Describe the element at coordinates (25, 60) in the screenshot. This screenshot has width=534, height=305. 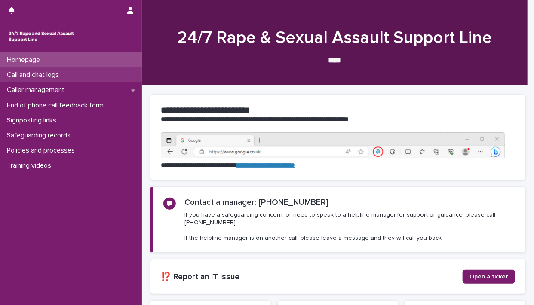
I see `p: Homepage` at that location.